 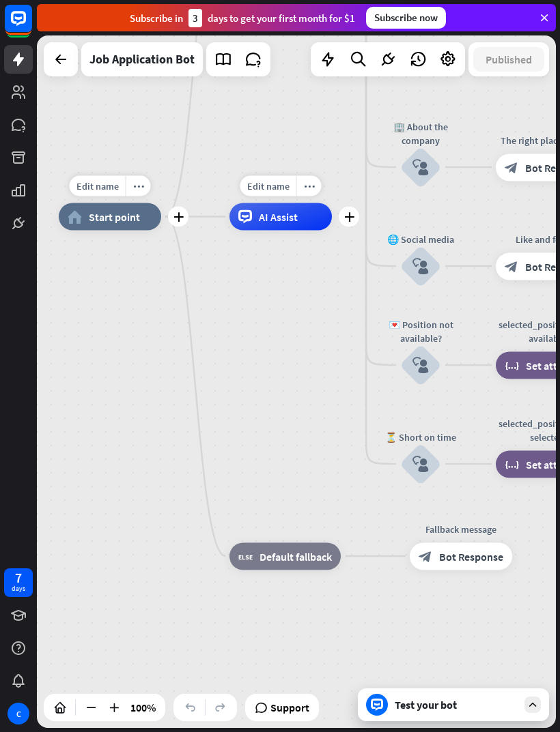 I want to click on div: ⏳ Short on time, so click(x=421, y=436).